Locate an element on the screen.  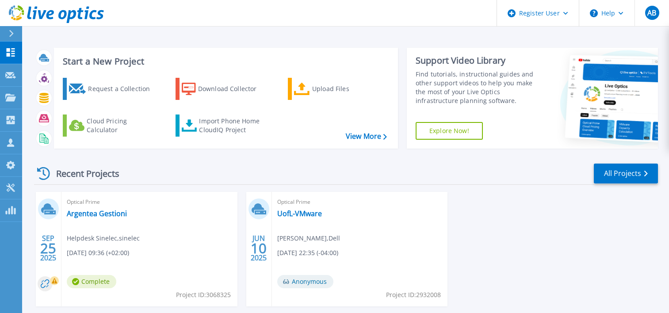
a: Download Collector is located at coordinates (225, 89).